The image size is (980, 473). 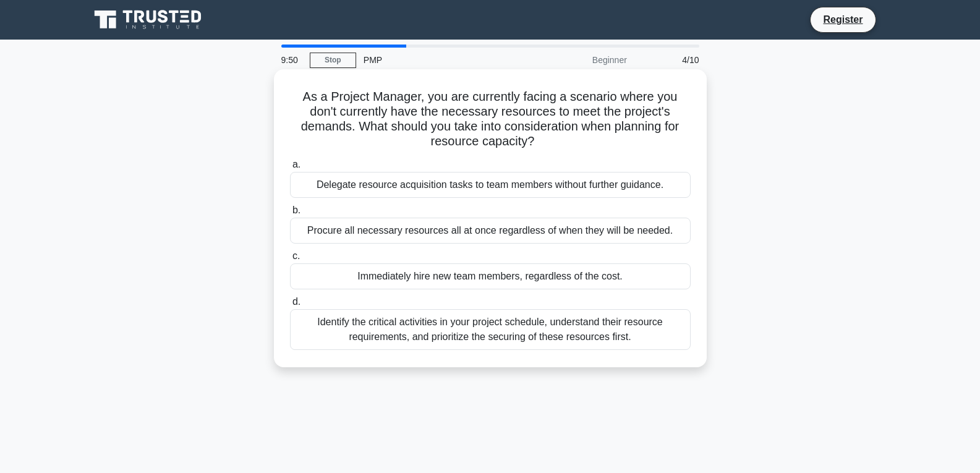 What do you see at coordinates (580, 60) in the screenshot?
I see `div: Beginner` at bounding box center [580, 60].